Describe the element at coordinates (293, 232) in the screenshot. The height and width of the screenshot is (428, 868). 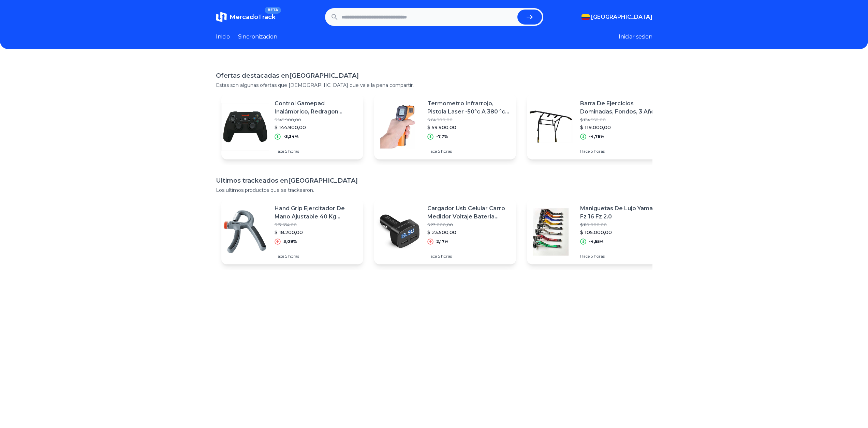
I see `a: Featured imageHand Grip Ejercitador De Mano Ajustable 40 Kg Sportfitness$ 17.654,00$ 18.200,003,0...` at that location.